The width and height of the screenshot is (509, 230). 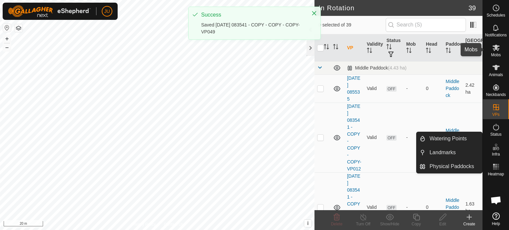 I want to click on a: Help, so click(x=495, y=219).